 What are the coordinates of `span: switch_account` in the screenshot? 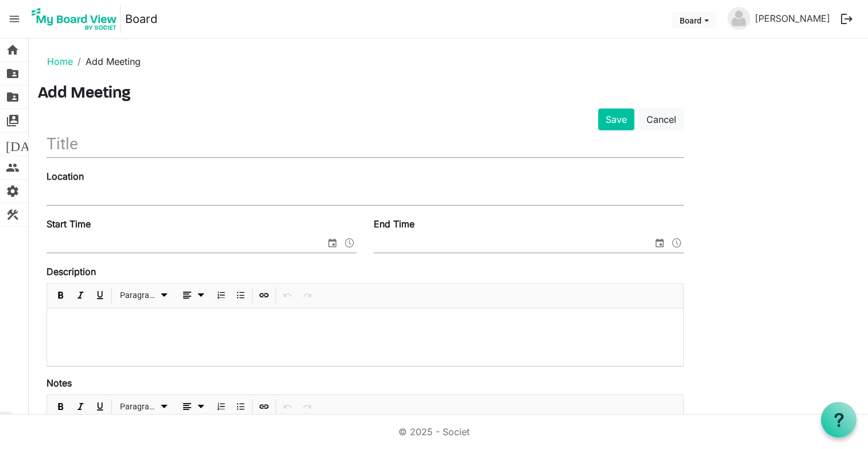 It's located at (12, 121).